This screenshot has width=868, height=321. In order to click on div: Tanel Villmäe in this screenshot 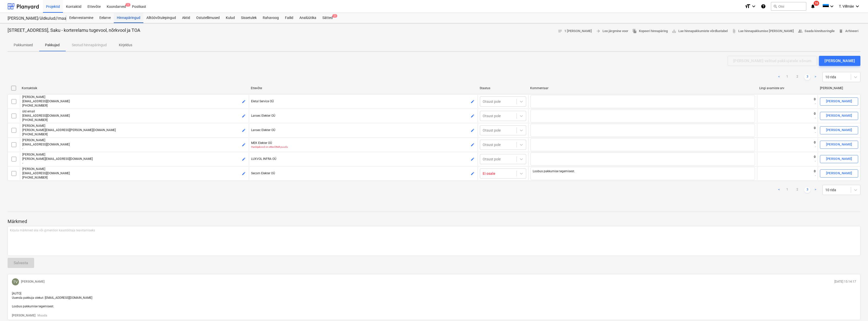, I will do `click(16, 282)`.